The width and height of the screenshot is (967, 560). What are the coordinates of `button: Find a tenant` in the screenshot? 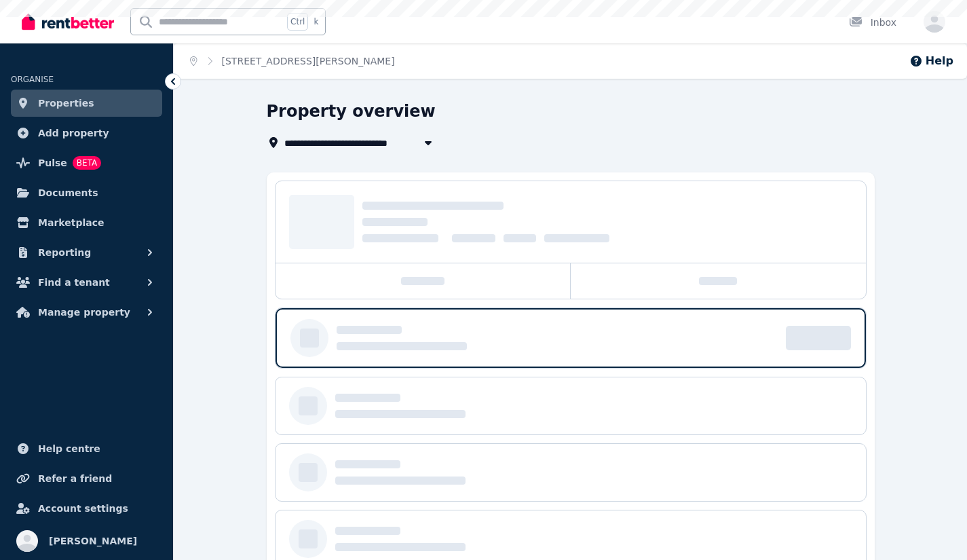 It's located at (86, 282).